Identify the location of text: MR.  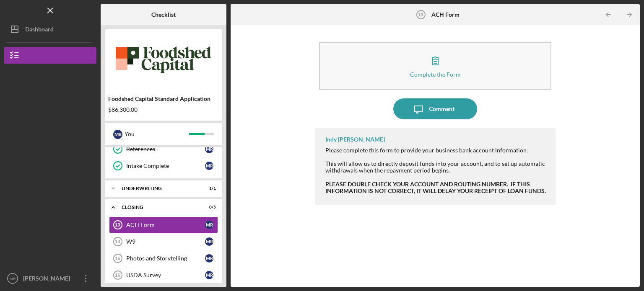
(13, 279).